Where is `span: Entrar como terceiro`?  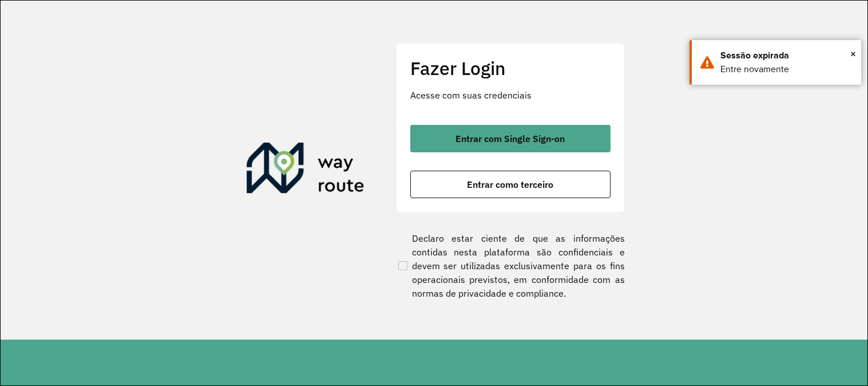 span: Entrar como terceiro is located at coordinates (510, 184).